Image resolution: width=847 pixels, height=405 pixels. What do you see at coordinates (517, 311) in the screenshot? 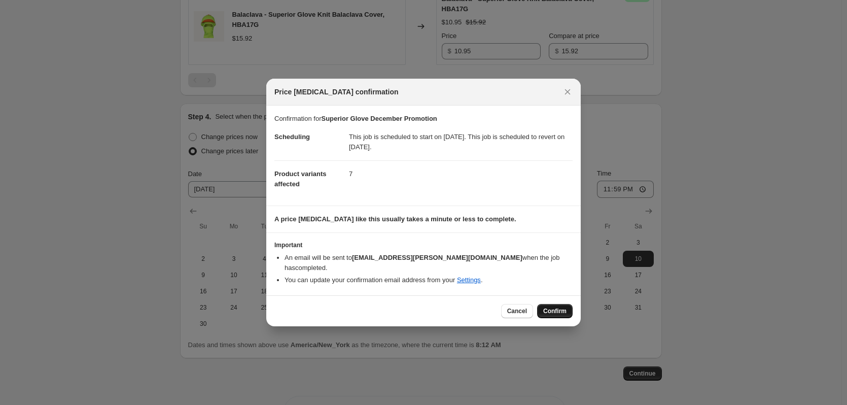
I see `button: Cancel` at bounding box center [517, 311].